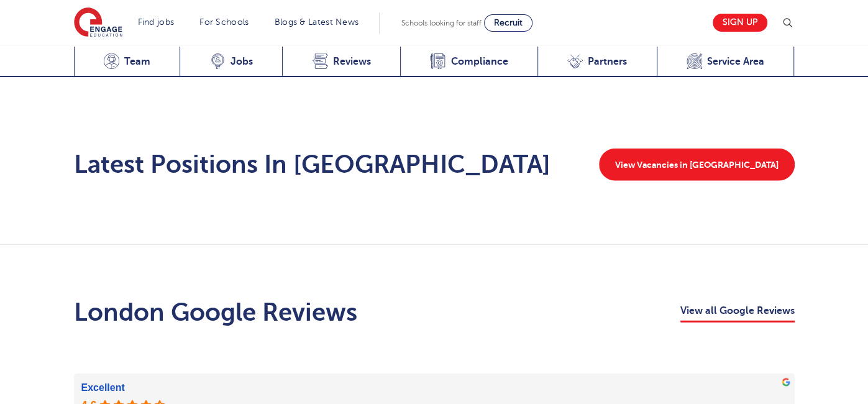 The image size is (868, 404). What do you see at coordinates (230, 61) in the screenshot?
I see `a: Jobs` at bounding box center [230, 61].